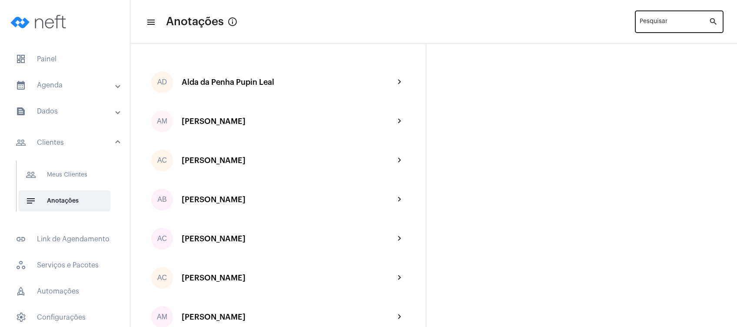  What do you see at coordinates (162, 199) in the screenshot?
I see `div: AB` at bounding box center [162, 199].